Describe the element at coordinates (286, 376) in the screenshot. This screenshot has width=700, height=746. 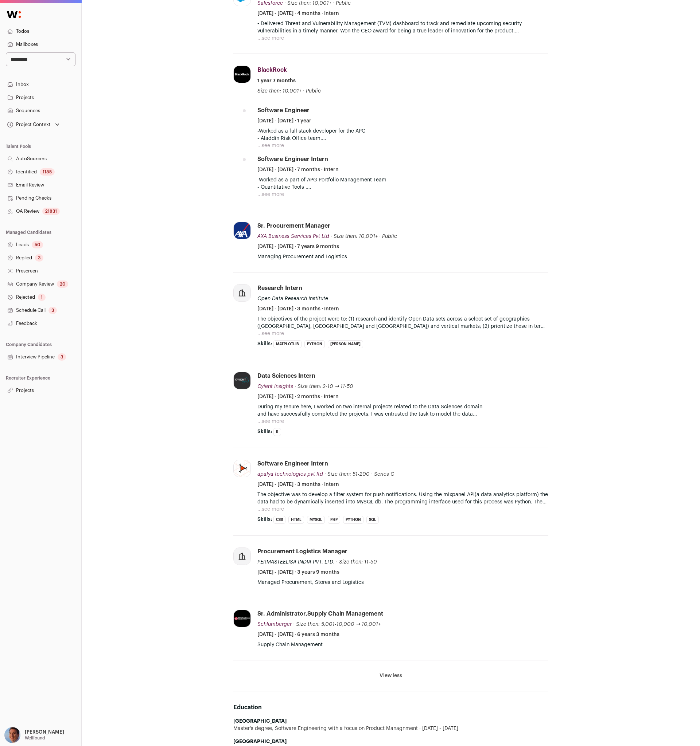
I see `div: Data Sciences Intern` at that location.